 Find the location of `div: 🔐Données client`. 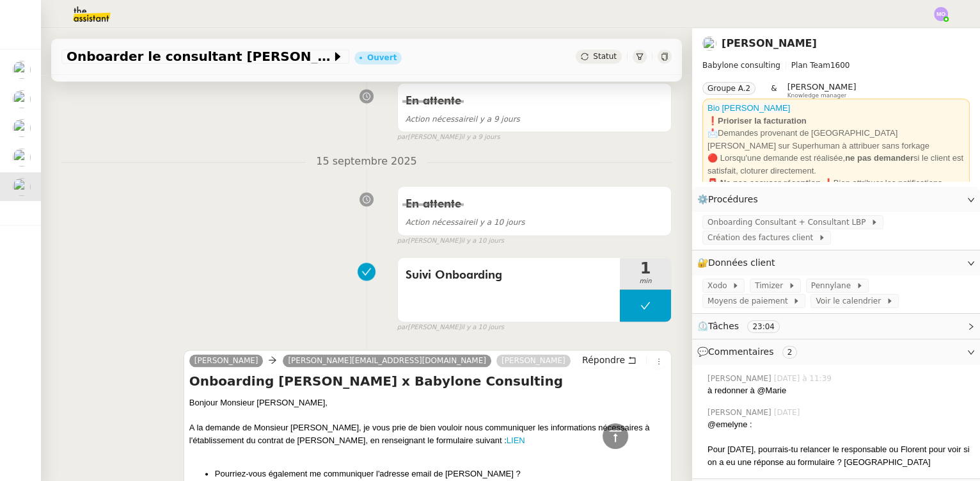

div: 🔐Données client is located at coordinates (836, 262).